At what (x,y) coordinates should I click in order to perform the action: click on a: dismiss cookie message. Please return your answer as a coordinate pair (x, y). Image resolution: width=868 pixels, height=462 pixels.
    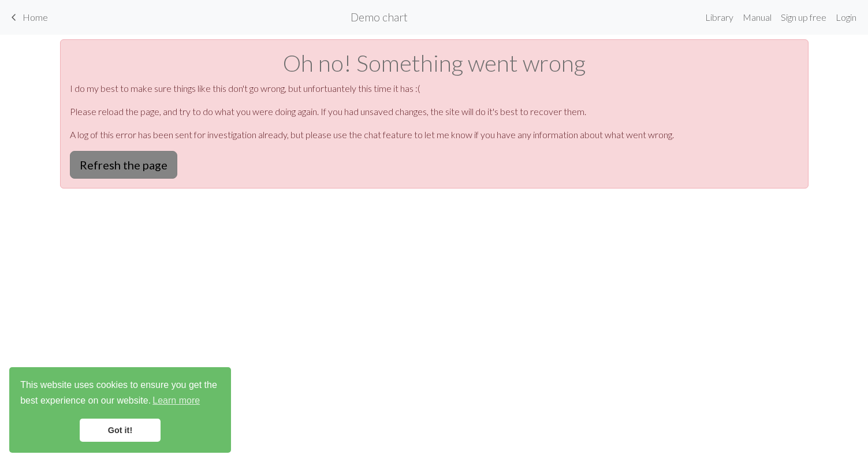
    Looking at the image, I should click on (120, 430).